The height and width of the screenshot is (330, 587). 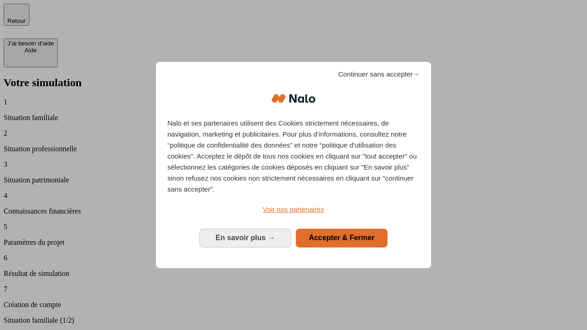 I want to click on img: Logo, so click(x=293, y=99).